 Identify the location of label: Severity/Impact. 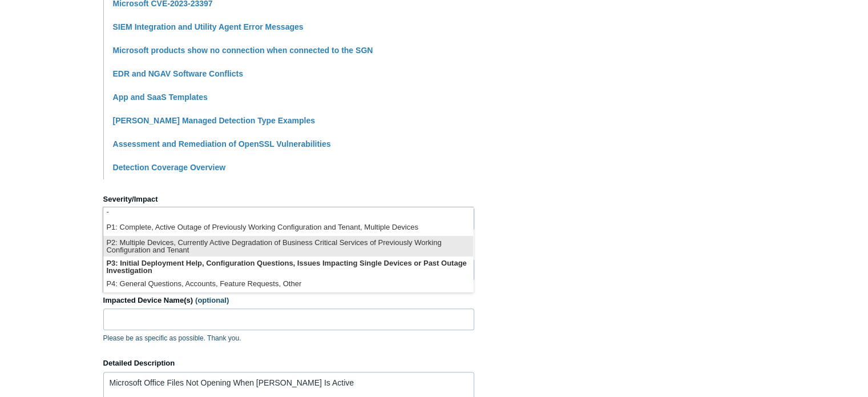
(289, 199).